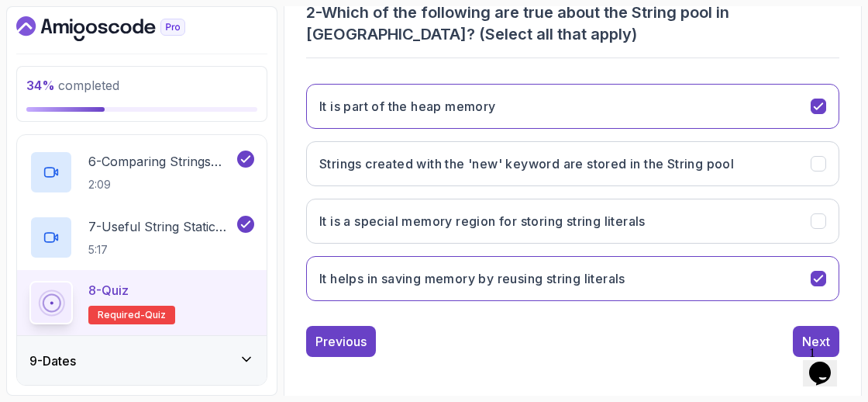  What do you see at coordinates (341, 341) in the screenshot?
I see `div: Previous` at bounding box center [341, 341].